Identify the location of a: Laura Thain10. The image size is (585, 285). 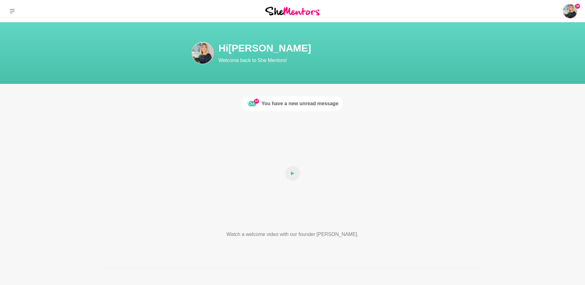
(570, 11).